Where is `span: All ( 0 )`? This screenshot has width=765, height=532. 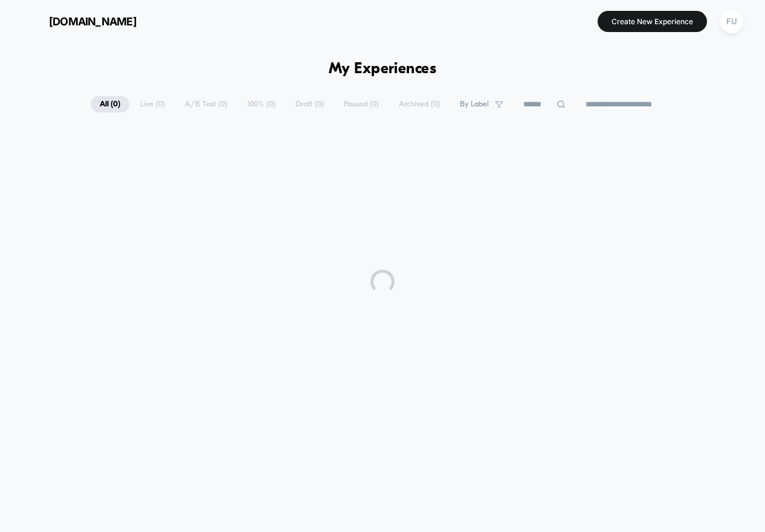
span: All ( 0 ) is located at coordinates (110, 104).